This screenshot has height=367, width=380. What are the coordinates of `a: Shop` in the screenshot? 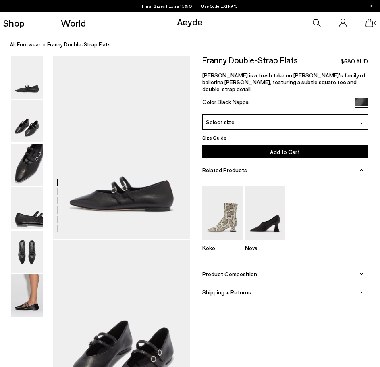 It's located at (14, 23).